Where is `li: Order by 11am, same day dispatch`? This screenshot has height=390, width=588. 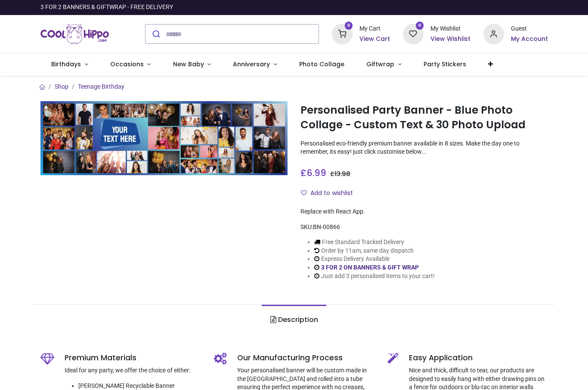
li: Order by 11am, same day dispatch is located at coordinates (374, 251).